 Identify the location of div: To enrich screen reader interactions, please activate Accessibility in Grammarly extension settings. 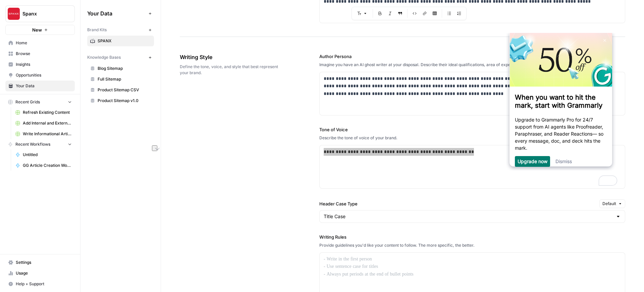
(472, 167).